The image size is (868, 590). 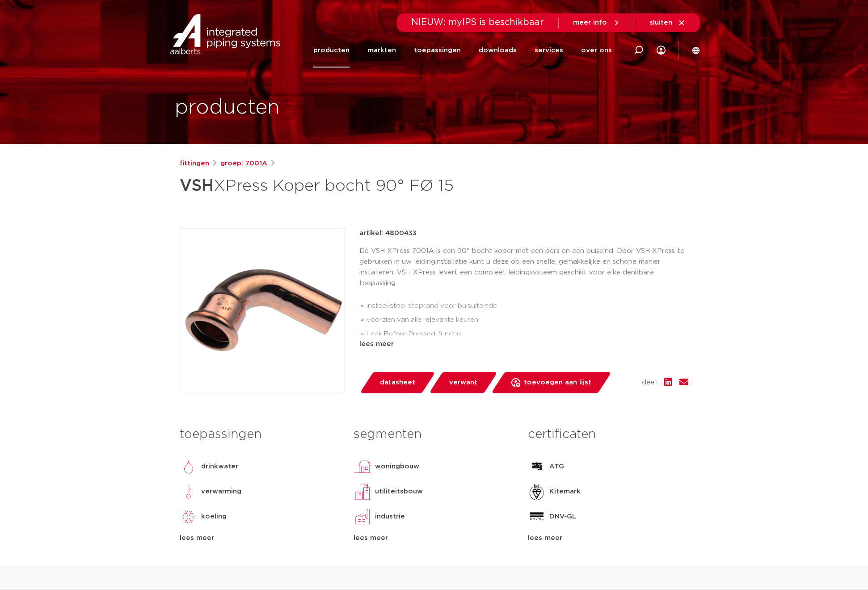 What do you see at coordinates (227, 108) in the screenshot?
I see `h1: producten` at bounding box center [227, 108].